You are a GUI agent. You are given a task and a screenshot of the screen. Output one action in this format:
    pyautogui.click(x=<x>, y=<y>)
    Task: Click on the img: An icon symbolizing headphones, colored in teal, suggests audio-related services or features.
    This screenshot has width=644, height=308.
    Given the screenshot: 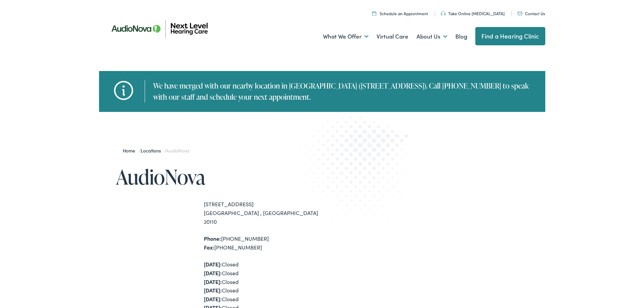 What is the action you would take?
    pyautogui.click(x=443, y=13)
    